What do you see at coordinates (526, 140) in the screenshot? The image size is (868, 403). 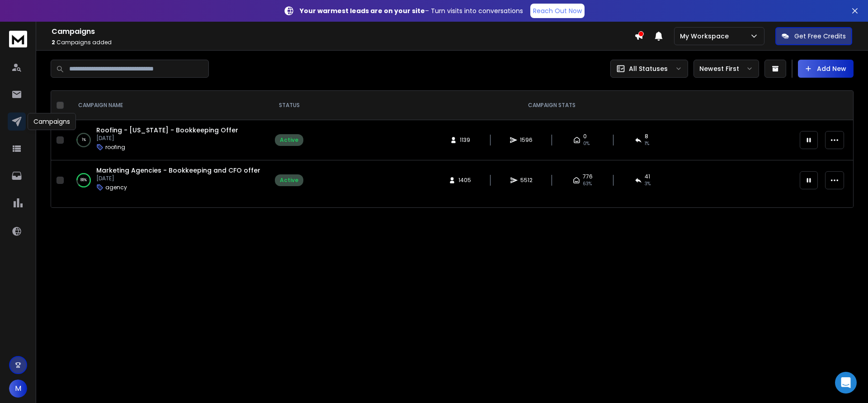 I see `span: 1596` at bounding box center [526, 140].